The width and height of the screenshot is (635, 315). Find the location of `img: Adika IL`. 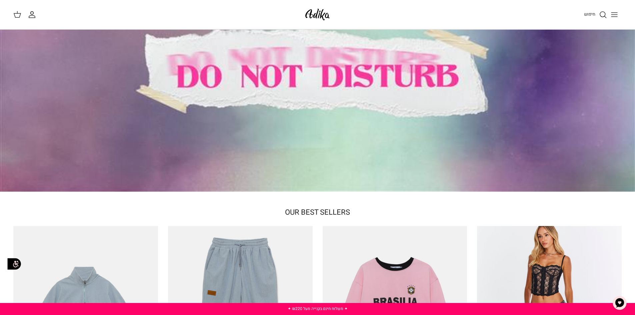

img: Adika IL is located at coordinates (317, 14).